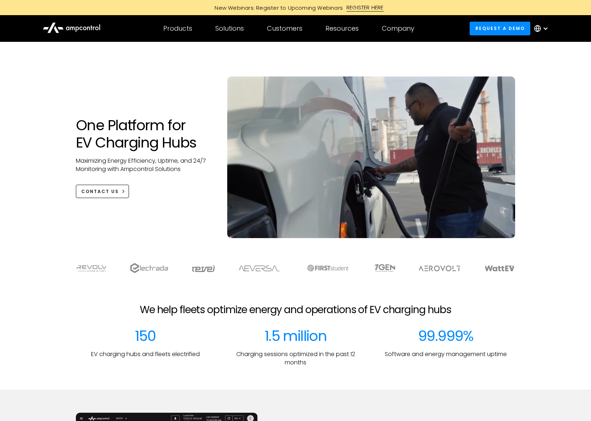 The height and width of the screenshot is (421, 591). I want to click on div: Customers, so click(285, 29).